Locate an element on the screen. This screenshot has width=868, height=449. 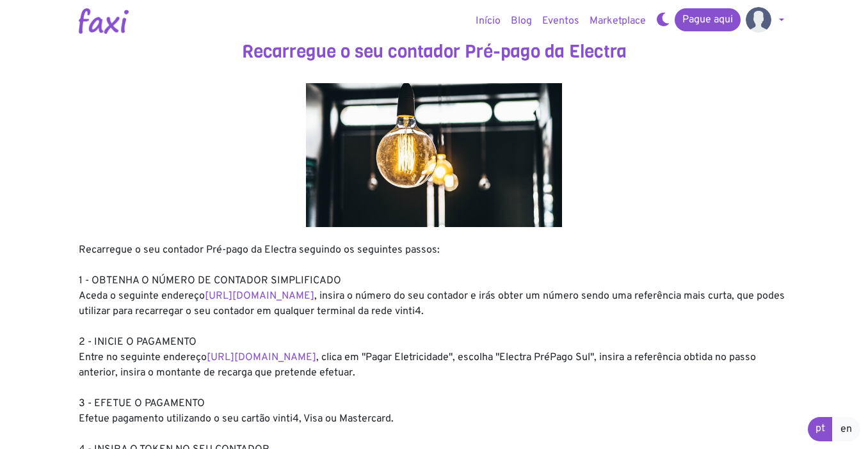
a: Marketplace is located at coordinates (618, 21).